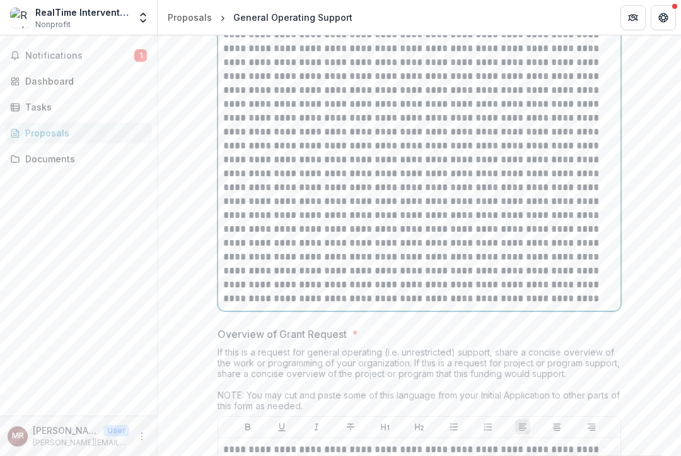 The height and width of the screenshot is (456, 681). Describe the element at coordinates (53, 25) in the screenshot. I see `span: Nonprofit` at that location.